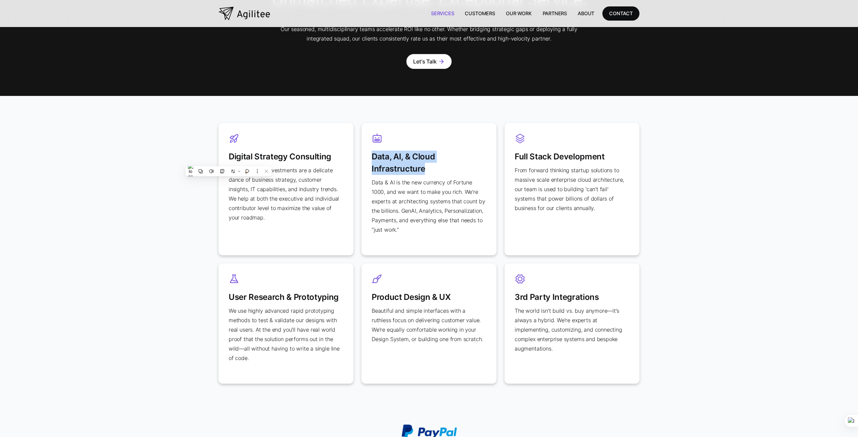  I want to click on h3: Data, AI, & Cloud Infrastructure, so click(429, 159).